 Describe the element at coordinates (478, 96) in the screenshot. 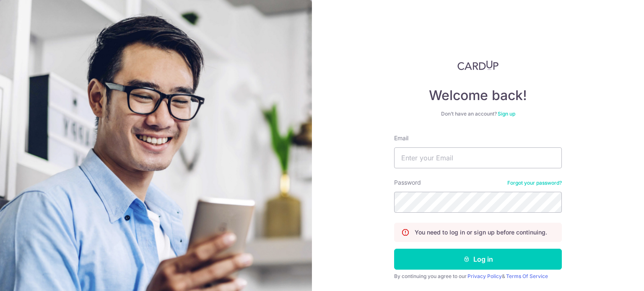

I see `h4: Welcome back!` at that location.